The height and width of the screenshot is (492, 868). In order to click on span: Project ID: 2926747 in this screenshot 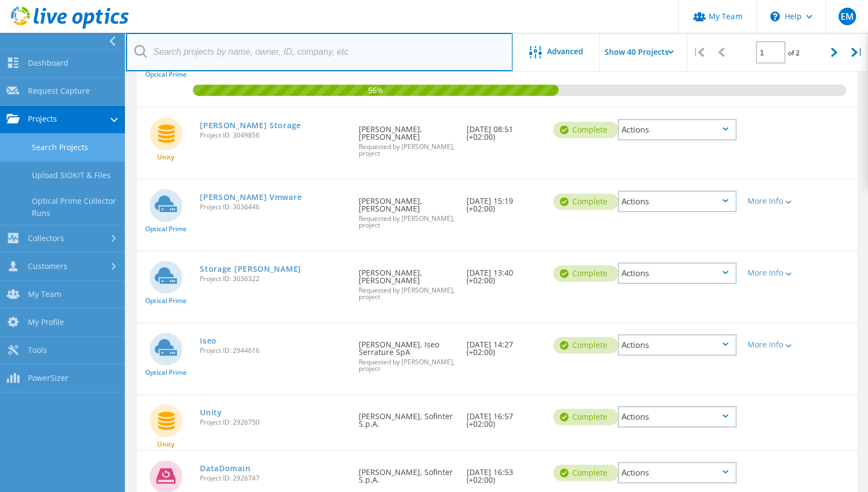, I will do `click(273, 478)`.